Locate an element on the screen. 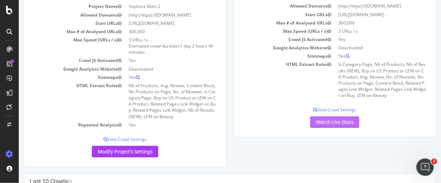 Image resolution: width=441 pixels, height=183 pixels. span: 1 day 3 hours 46 minutes is located at coordinates (152, 49).